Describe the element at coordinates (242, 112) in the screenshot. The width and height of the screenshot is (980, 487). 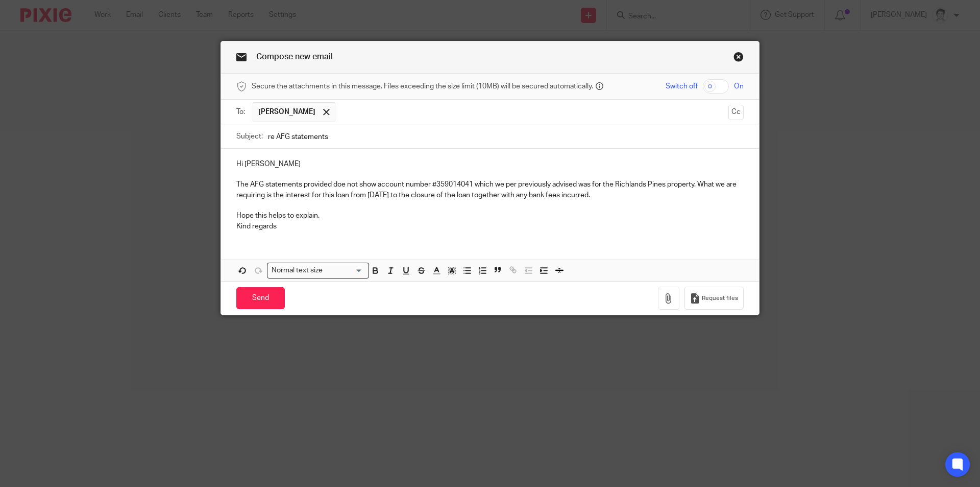
I see `label: To:` at that location.